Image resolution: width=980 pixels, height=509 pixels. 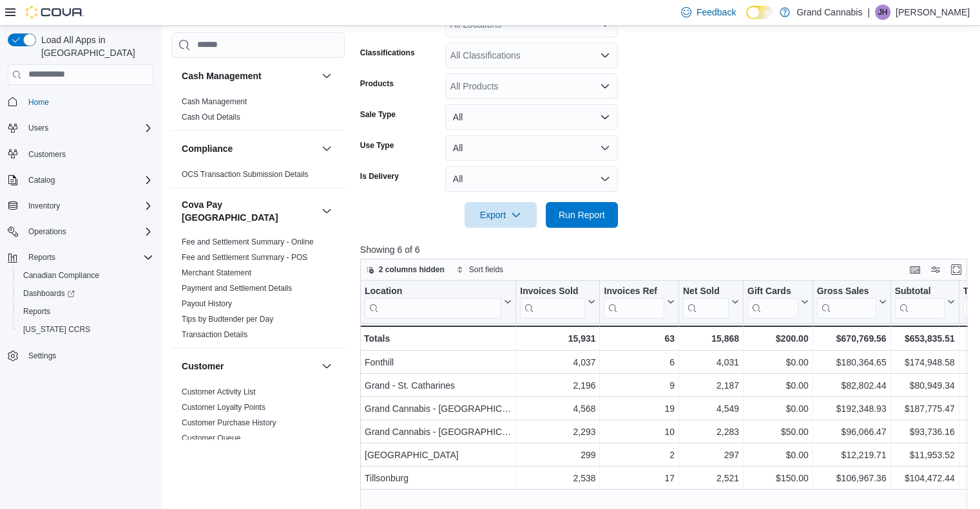 What do you see at coordinates (924, 478) in the screenshot?
I see `div: $104,472.44` at bounding box center [924, 478].